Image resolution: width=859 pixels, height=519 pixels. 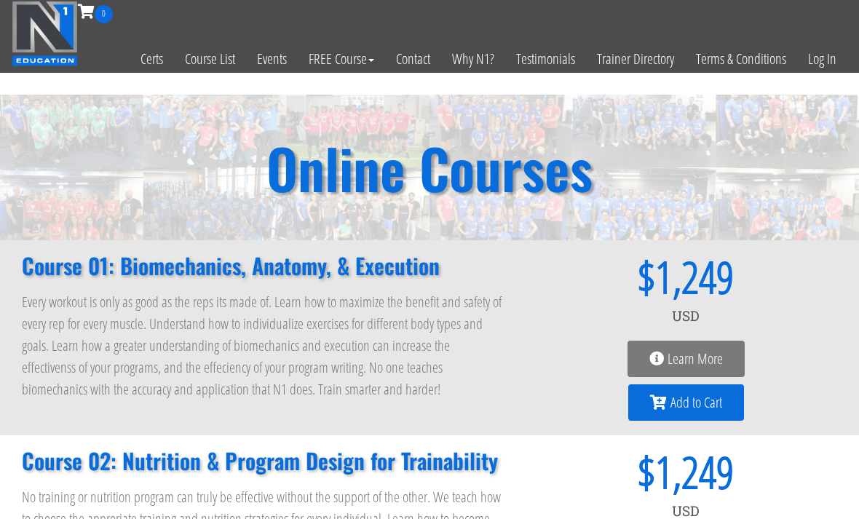 What do you see at coordinates (686, 316) in the screenshot?
I see `div: USD` at bounding box center [686, 316].